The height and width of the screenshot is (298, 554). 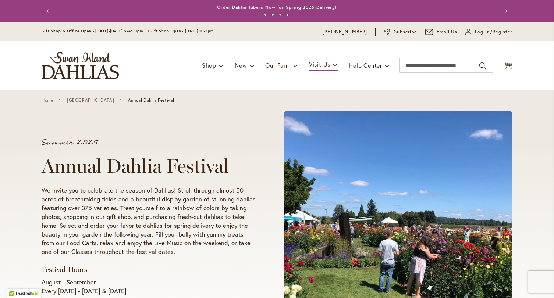 What do you see at coordinates (320, 64) in the screenshot?
I see `span: Visit Us` at bounding box center [320, 64].